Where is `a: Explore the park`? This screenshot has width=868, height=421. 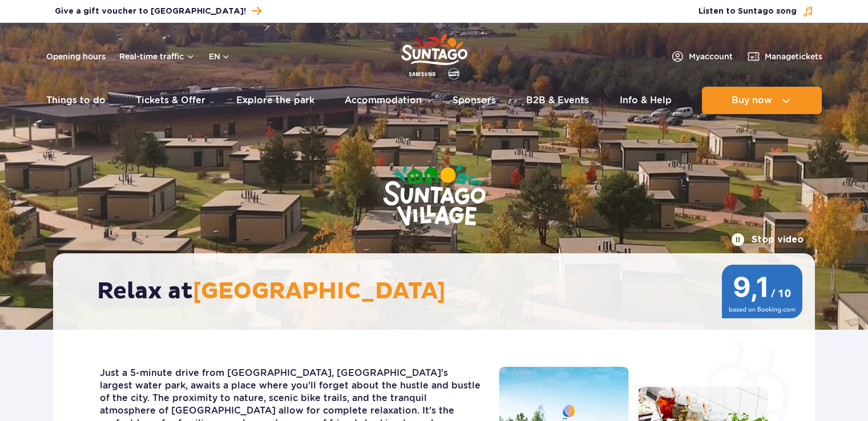 a: Explore the park is located at coordinates (275, 100).